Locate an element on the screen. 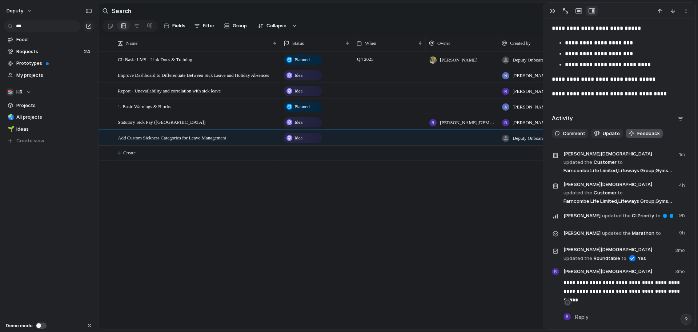  span: Improve Dashboard to Differentiate Between Sick Leave and Holiday Absences is located at coordinates (193, 75).